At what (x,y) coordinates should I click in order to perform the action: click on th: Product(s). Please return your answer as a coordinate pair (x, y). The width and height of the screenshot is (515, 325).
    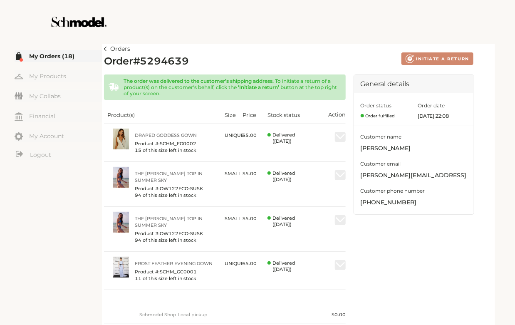
    Looking at the image, I should click on (163, 115).